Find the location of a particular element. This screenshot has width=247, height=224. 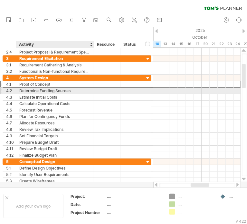

div: Create Wireframes is located at coordinates (55, 180).